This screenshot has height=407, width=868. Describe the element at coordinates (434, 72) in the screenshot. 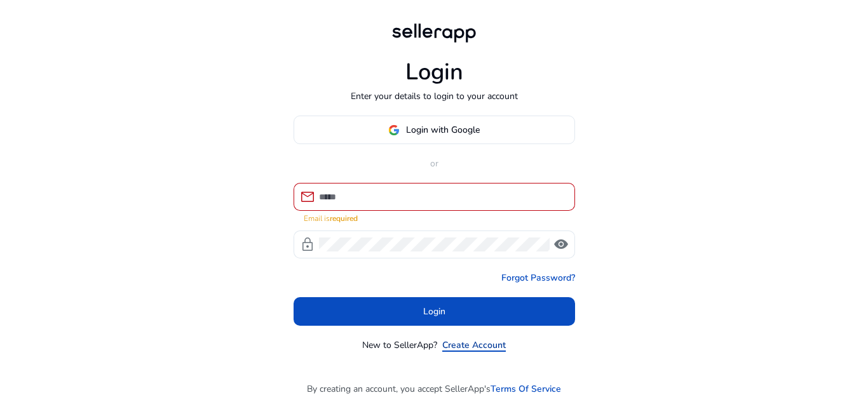

I see `h1: Login` at that location.